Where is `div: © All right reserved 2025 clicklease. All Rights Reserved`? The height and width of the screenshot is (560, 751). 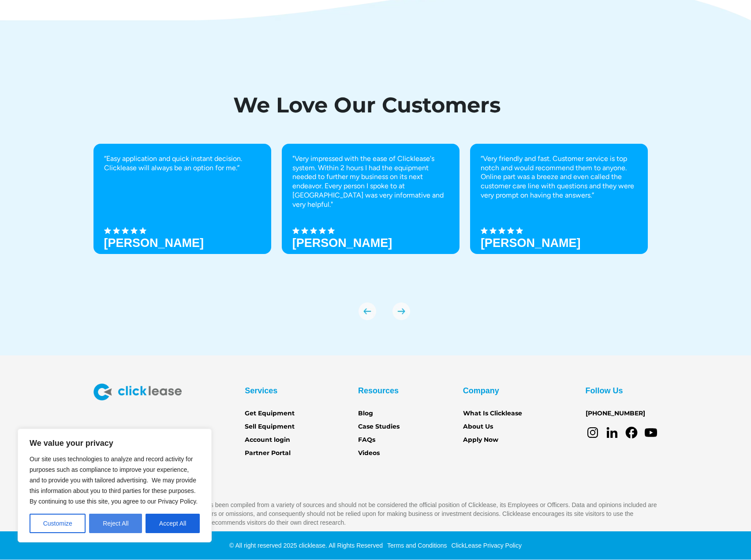
div: © All right reserved 2025 clicklease. All Rights Reserved is located at coordinates (306, 545).